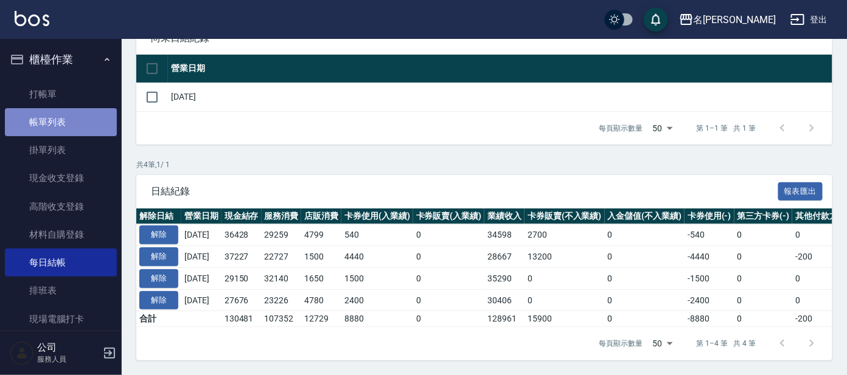 The image size is (847, 375). What do you see at coordinates (61, 122) in the screenshot?
I see `a: 帳單列表` at bounding box center [61, 122].